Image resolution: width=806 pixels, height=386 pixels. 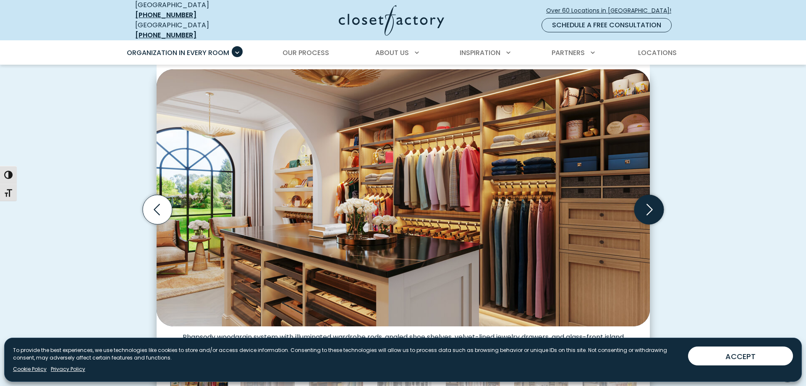 What do you see at coordinates (347, 354) in the screenshot?
I see `p: To provide the best experiences, we use technologies like cookies to store and/or access device i...` at bounding box center [347, 354].